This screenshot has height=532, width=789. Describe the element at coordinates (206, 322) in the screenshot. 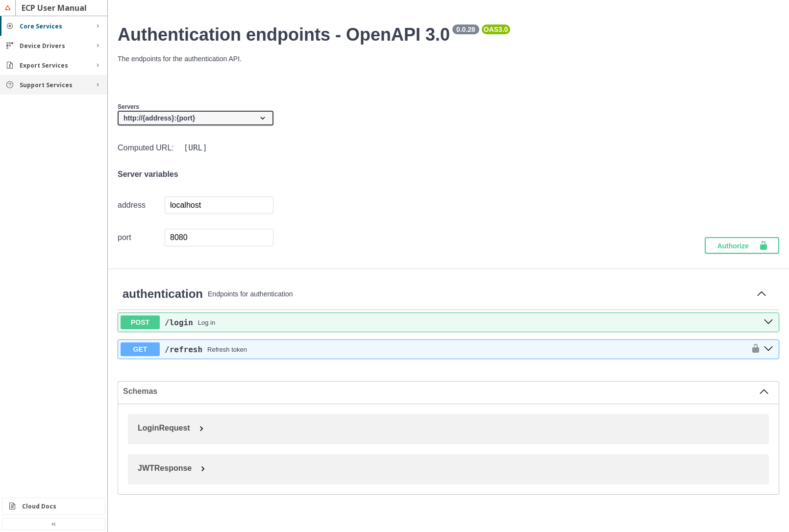

I see `div: Log in` at that location.